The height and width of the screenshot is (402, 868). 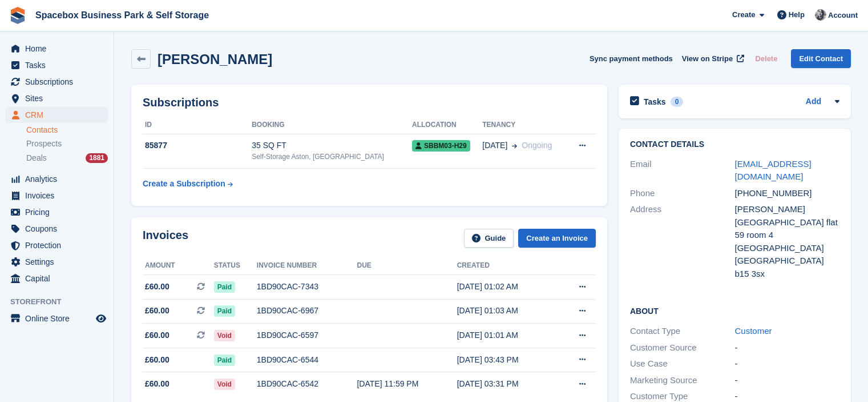 What do you see at coordinates (166, 238) in the screenshot?
I see `h2: Invoices` at bounding box center [166, 238].